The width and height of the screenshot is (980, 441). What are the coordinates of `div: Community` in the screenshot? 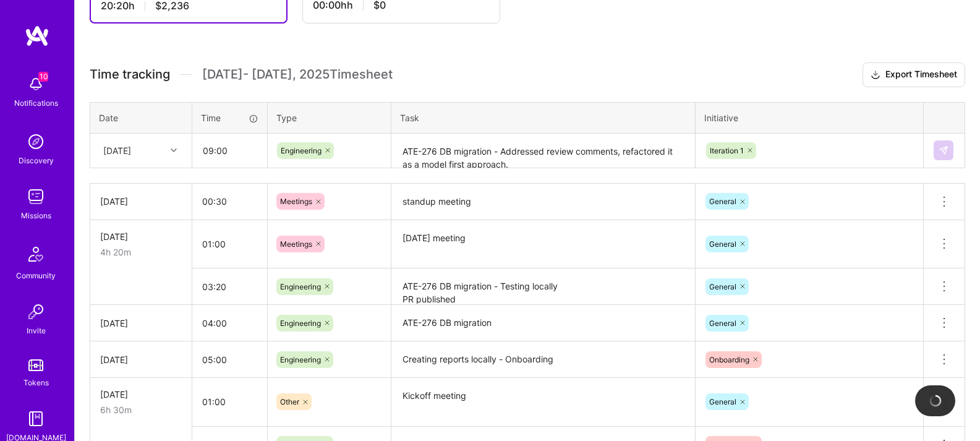 It's located at (36, 276).